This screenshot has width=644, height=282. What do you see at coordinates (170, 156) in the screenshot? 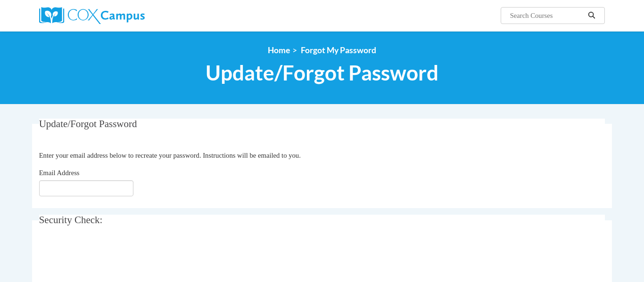
I see `span: Enter your email address below to recreate your password. Instructions will be emailed to you.` at bounding box center [170, 156].